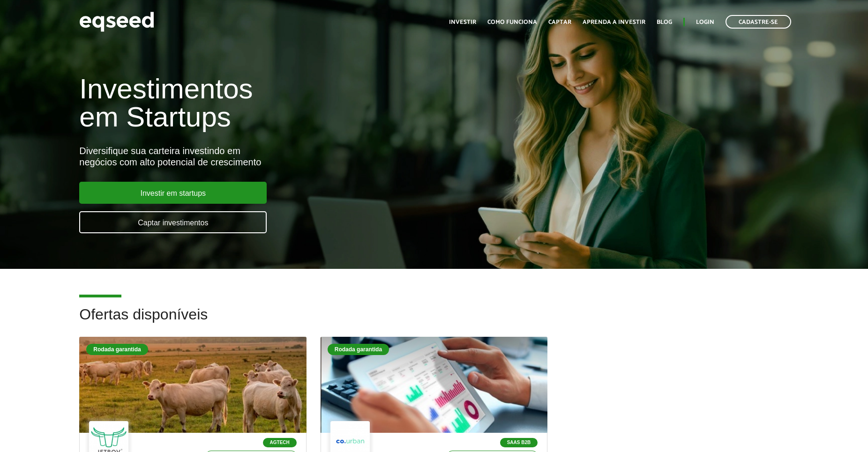 This screenshot has height=452, width=868. I want to click on a: Como funciona, so click(512, 22).